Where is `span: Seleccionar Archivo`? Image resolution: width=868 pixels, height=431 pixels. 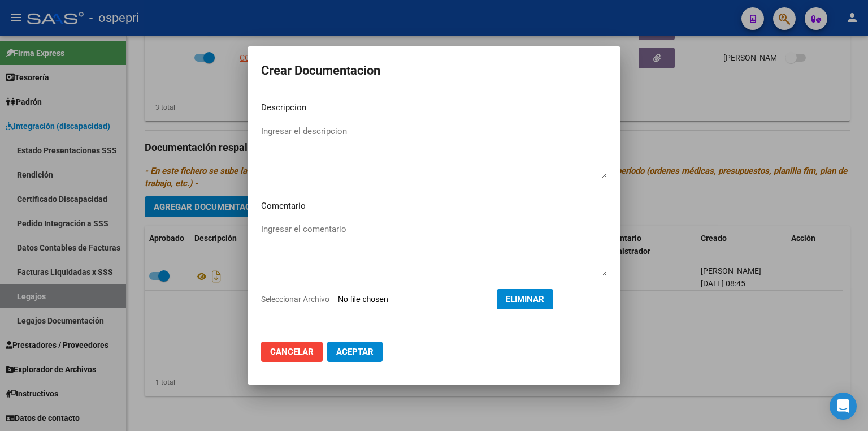
span: Seleccionar Archivo is located at coordinates (295, 299).